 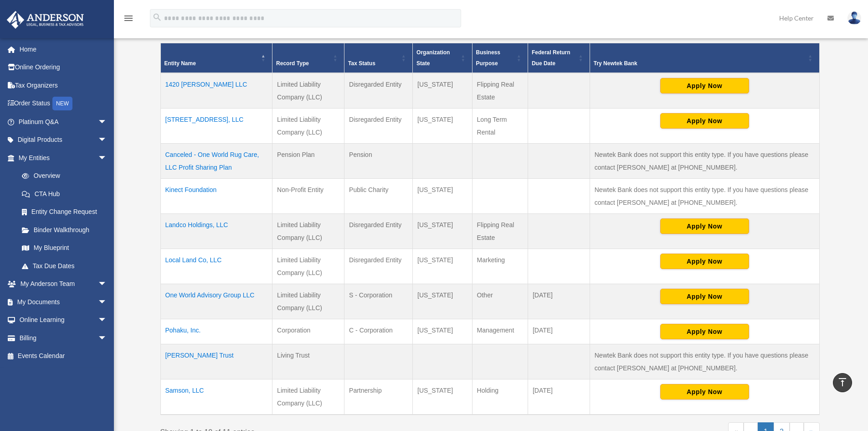 I want to click on span: Federal Return Due Date, so click(x=551, y=58).